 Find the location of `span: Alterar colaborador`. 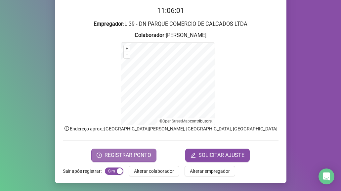

span: Alterar colaborador is located at coordinates (154, 171).